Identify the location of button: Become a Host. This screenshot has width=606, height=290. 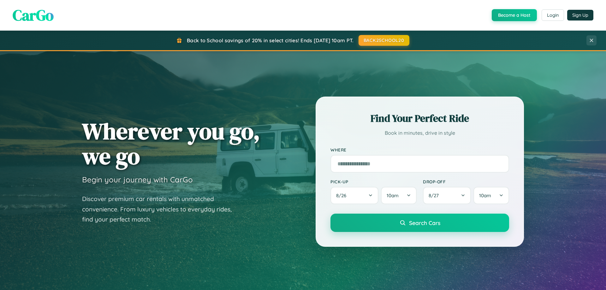
(514, 15).